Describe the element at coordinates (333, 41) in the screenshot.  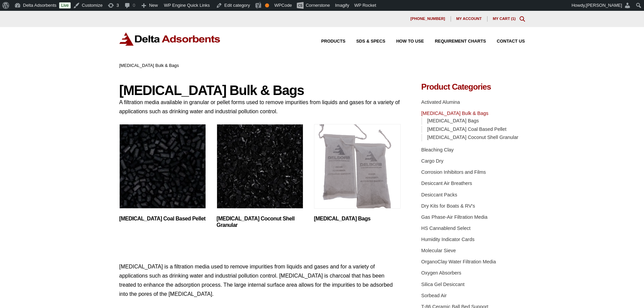
I see `span: Products` at that location.